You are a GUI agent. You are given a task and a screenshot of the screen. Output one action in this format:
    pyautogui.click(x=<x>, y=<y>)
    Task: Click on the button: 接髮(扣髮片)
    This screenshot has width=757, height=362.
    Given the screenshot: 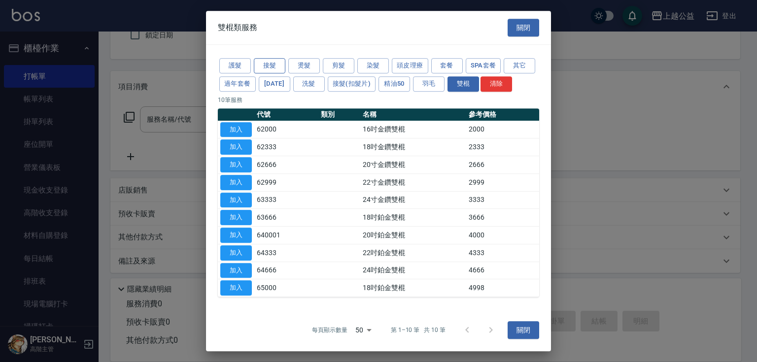 What is the action you would take?
    pyautogui.click(x=352, y=84)
    